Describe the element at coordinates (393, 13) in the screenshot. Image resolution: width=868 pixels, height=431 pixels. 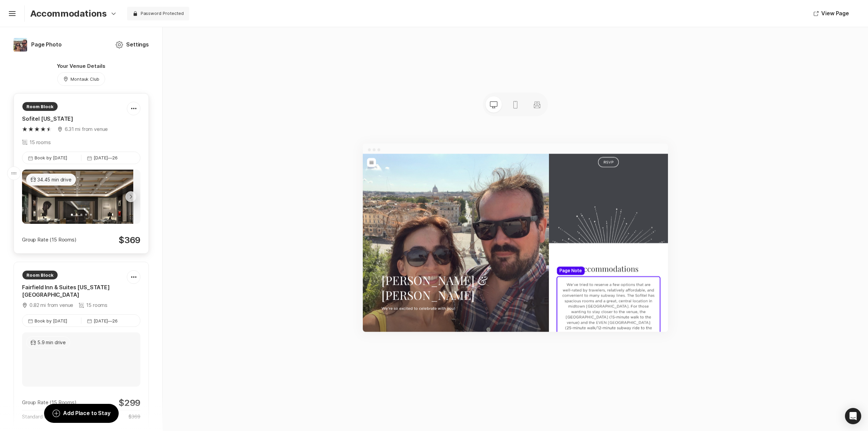
I see `button: RSVP` at that location.